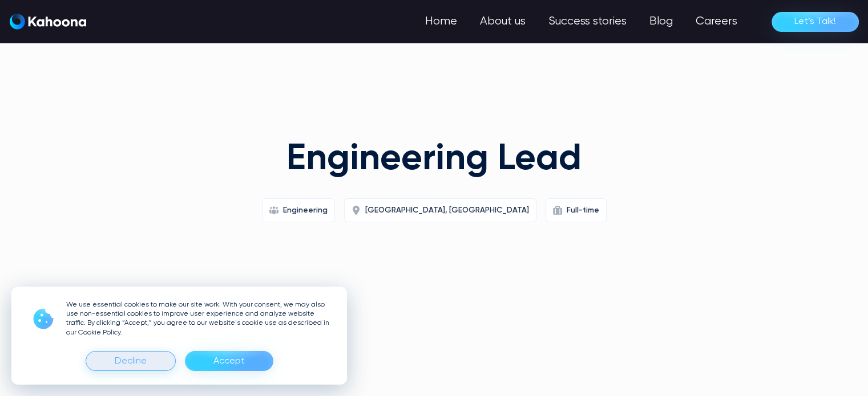 Image resolution: width=868 pixels, height=396 pixels. I want to click on img: Kahoona logo white, so click(48, 21).